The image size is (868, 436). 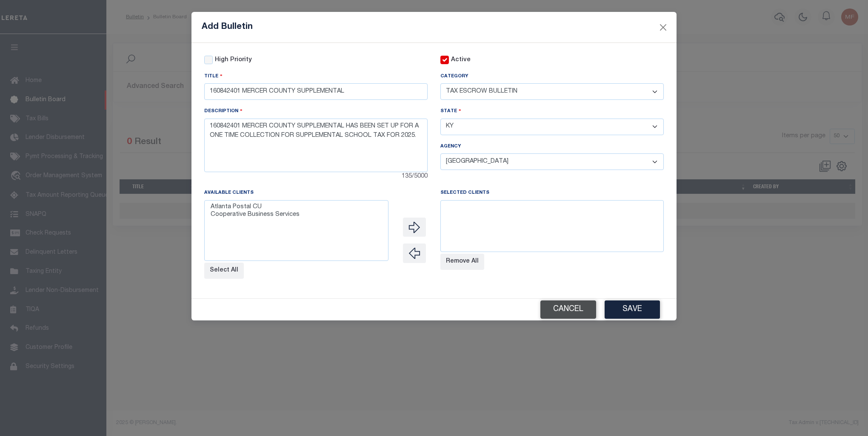 What do you see at coordinates (454, 76) in the screenshot?
I see `label: Category` at bounding box center [454, 76].